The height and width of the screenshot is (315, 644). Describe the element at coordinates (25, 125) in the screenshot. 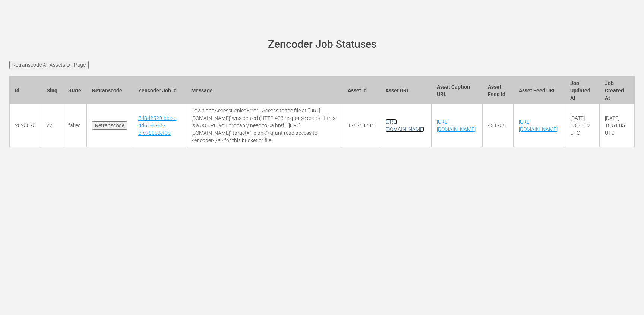

I see `td: 2025075` at that location.